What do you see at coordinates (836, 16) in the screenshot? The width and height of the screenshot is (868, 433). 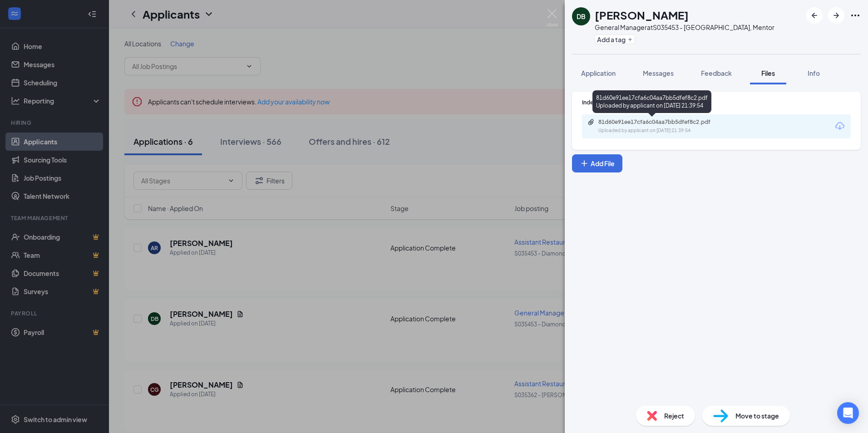 I see `svg: ArrowRight` at bounding box center [836, 16].